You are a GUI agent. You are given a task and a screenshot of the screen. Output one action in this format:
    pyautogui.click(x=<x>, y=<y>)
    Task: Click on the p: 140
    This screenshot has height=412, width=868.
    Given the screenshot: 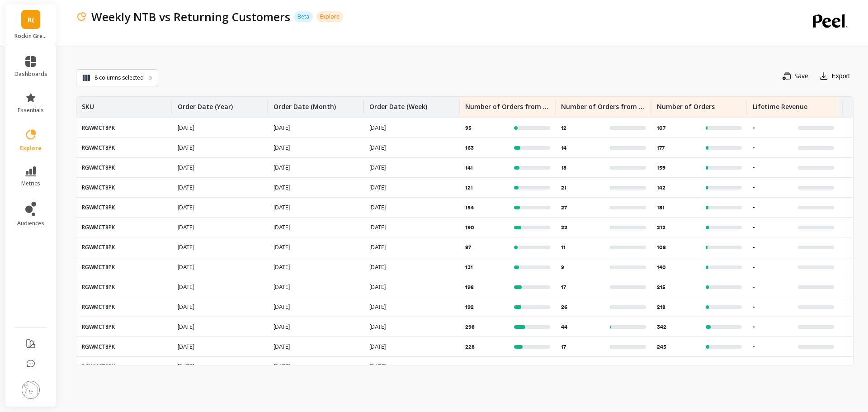 What is the action you would take?
    pyautogui.click(x=662, y=267)
    